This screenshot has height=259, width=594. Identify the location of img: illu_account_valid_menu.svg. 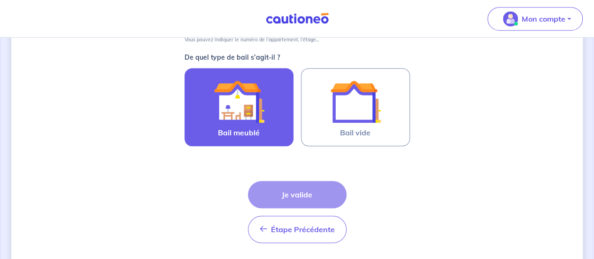
(511, 19).